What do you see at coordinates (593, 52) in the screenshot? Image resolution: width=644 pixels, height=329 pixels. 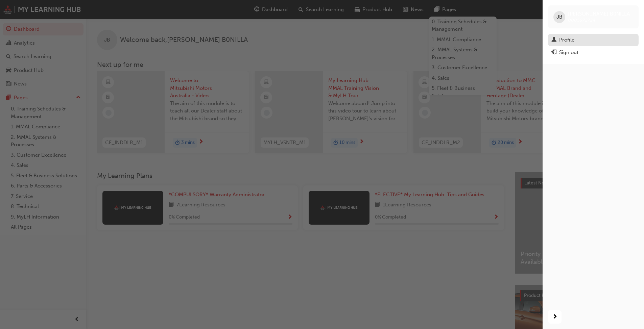 I see `button: Sign out` at bounding box center [593, 52].